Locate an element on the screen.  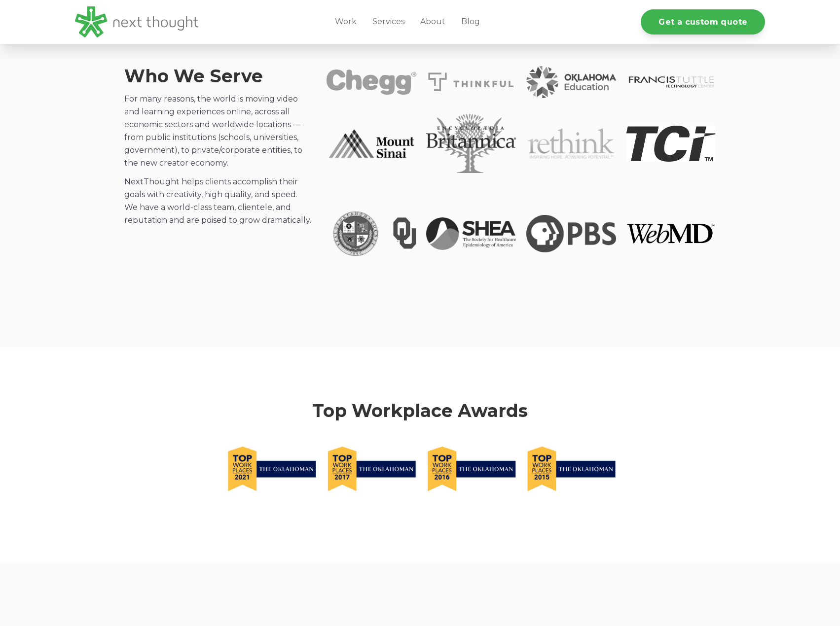
img: webmd-logo-black-and-white is located at coordinates (671, 233).